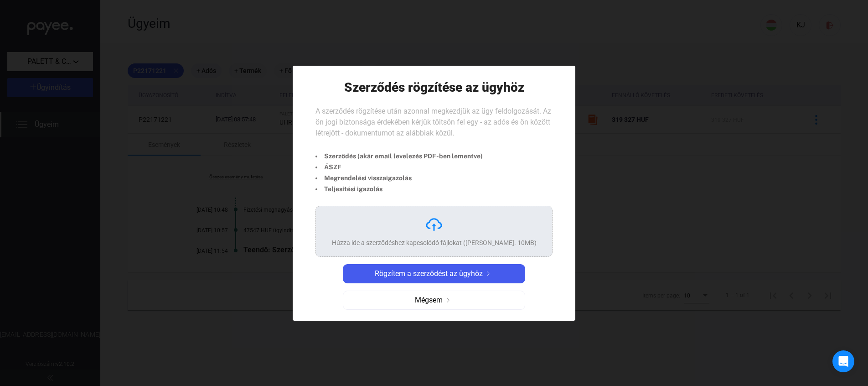 This screenshot has height=386, width=868. Describe the element at coordinates (399, 167) in the screenshot. I see `li: ÁSZF` at that location.